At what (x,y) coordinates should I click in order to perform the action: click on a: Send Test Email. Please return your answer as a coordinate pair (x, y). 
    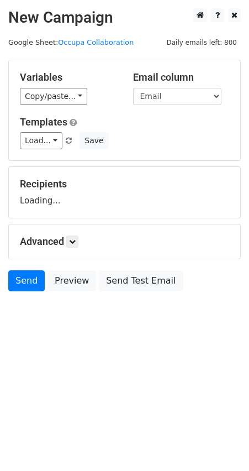
    Looking at the image, I should click on (141, 281).